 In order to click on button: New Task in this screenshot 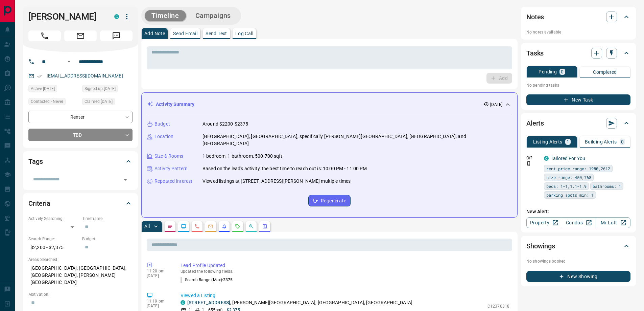, I will do `click(579, 100)`.